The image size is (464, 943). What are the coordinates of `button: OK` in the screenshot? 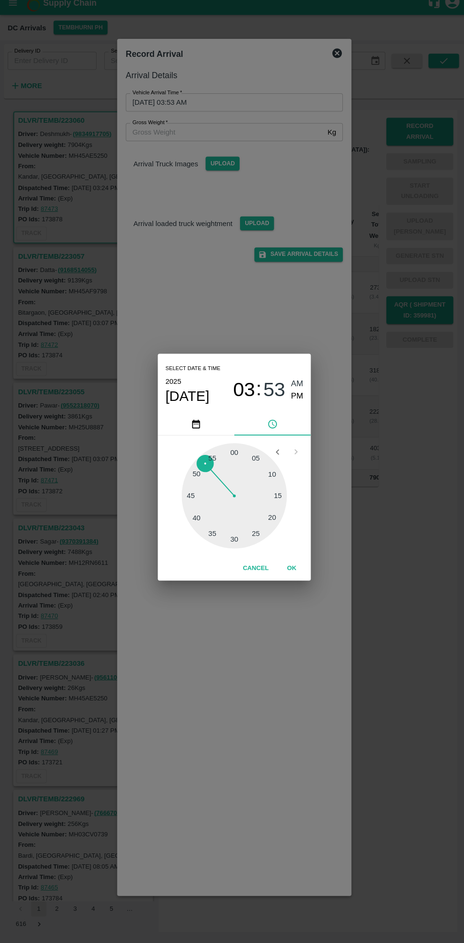 It's located at (289, 572).